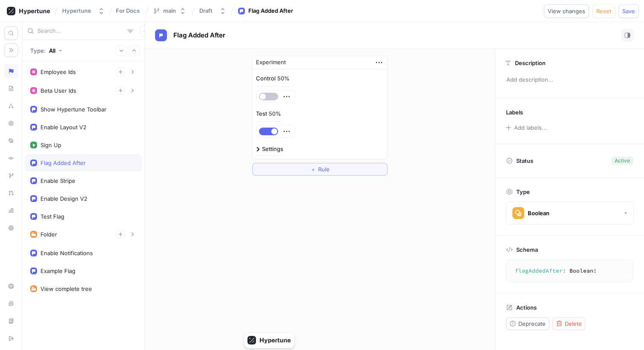 This screenshot has width=644, height=350. What do you see at coordinates (122, 50) in the screenshot?
I see `button: Expand all` at bounding box center [122, 50].